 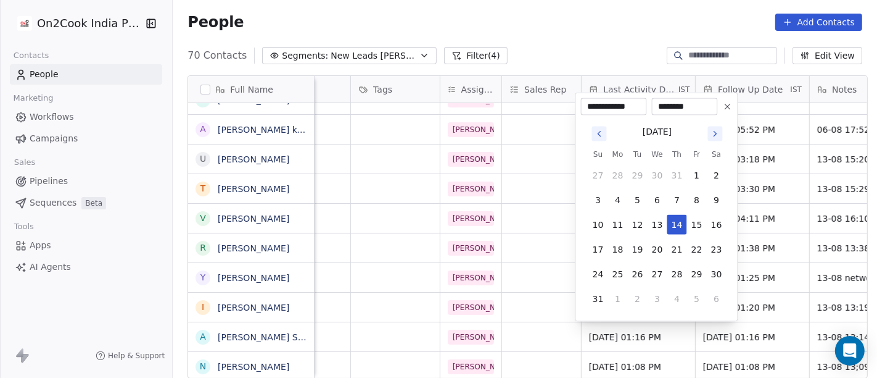 I want to click on th: Friday, so click(x=697, y=154).